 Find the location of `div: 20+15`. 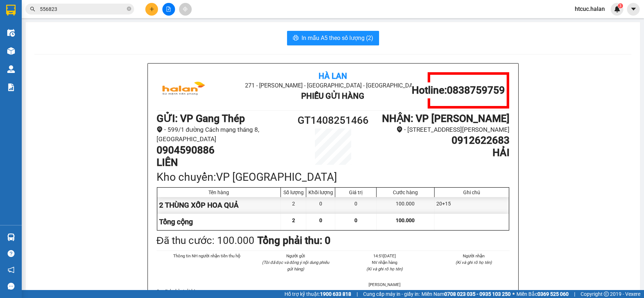

div: 20+15 is located at coordinates (471, 205).